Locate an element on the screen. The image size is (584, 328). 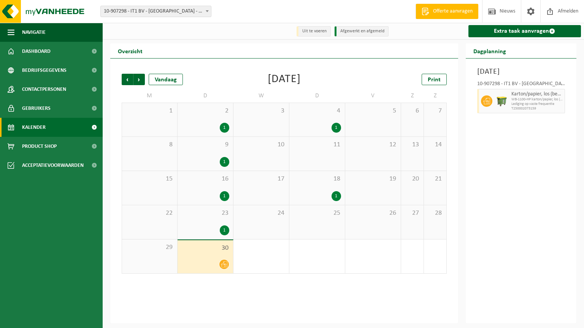
span: T250002073159 is located at coordinates (537, 109).